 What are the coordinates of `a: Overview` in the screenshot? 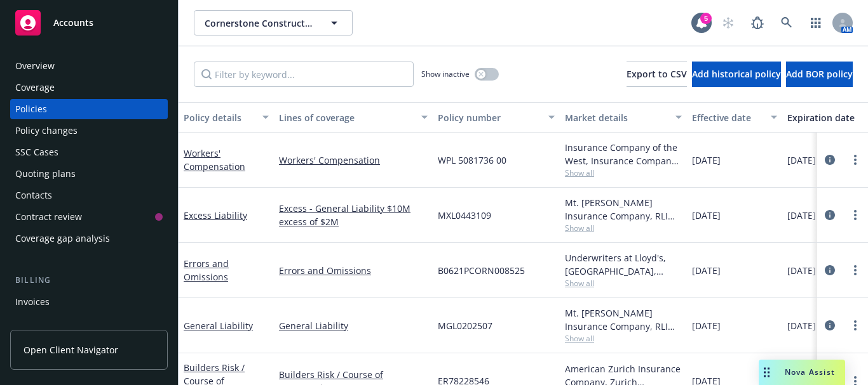 It's located at (89, 66).